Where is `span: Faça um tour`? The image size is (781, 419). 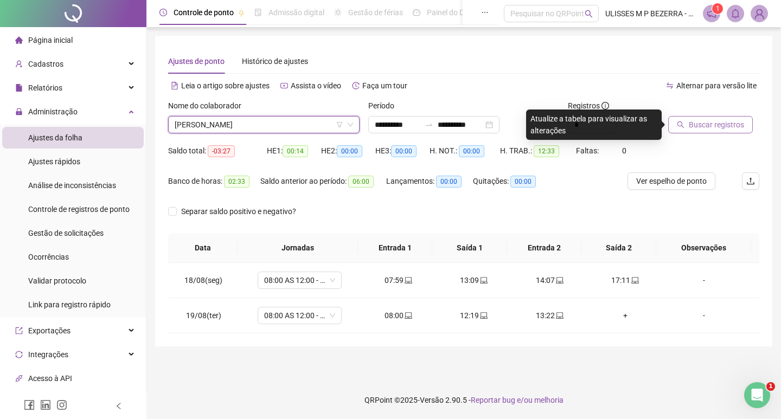
span: Faça um tour is located at coordinates (384, 86).